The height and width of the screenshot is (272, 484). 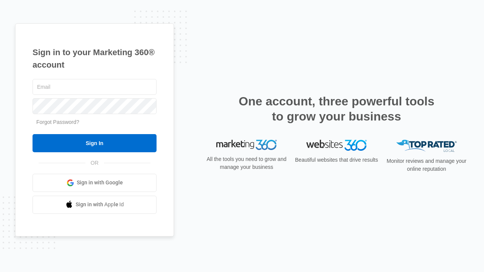 What do you see at coordinates (247, 145) in the screenshot?
I see `img: Marketing 360` at bounding box center [247, 145].